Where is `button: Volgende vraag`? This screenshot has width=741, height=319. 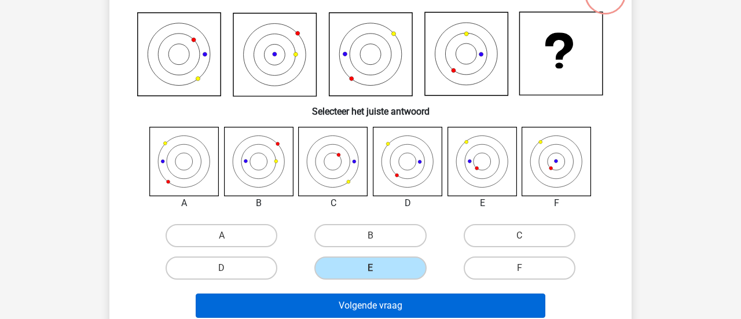 button: Volgende vraag is located at coordinates (371, 306).